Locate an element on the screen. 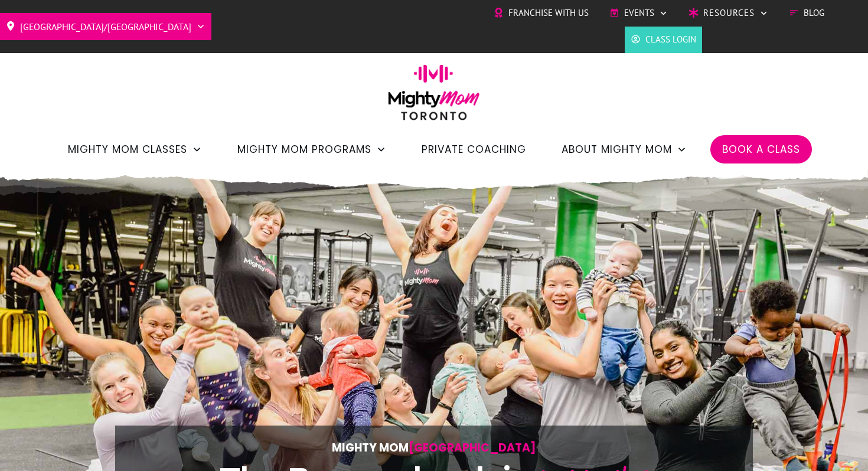 The height and width of the screenshot is (471, 868). span: Mighty Mom Programs is located at coordinates (304, 149).